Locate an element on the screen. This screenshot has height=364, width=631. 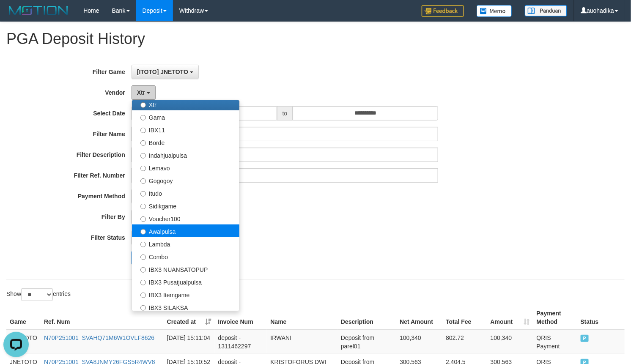
input: Voucher100 is located at coordinates (143, 219).